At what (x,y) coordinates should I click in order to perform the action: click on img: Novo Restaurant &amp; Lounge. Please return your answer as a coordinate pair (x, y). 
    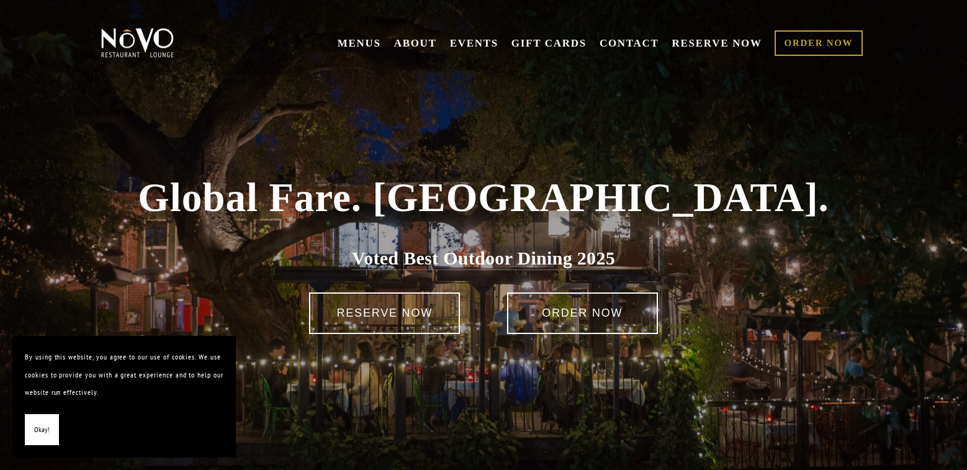
    Looking at the image, I should click on (137, 43).